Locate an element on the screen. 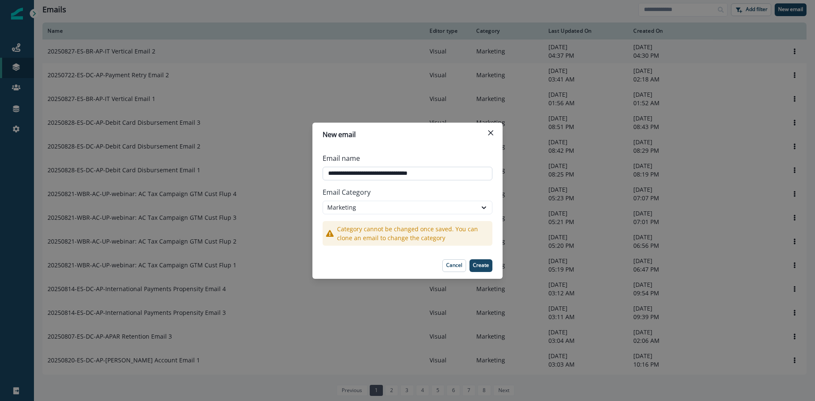 The height and width of the screenshot is (401, 815). p: Cancel is located at coordinates (454, 265).